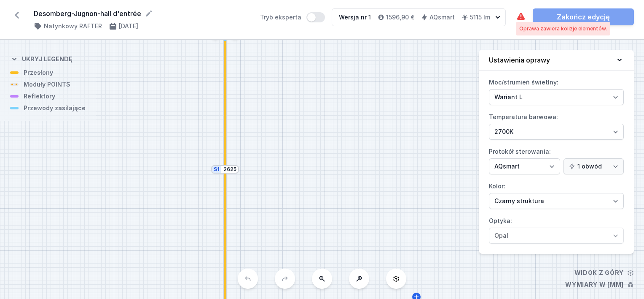 This screenshot has width=644, height=299. I want to click on select: Kolor:, so click(556, 201).